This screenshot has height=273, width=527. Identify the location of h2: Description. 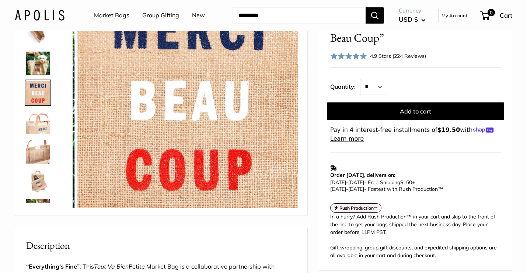
(161, 246).